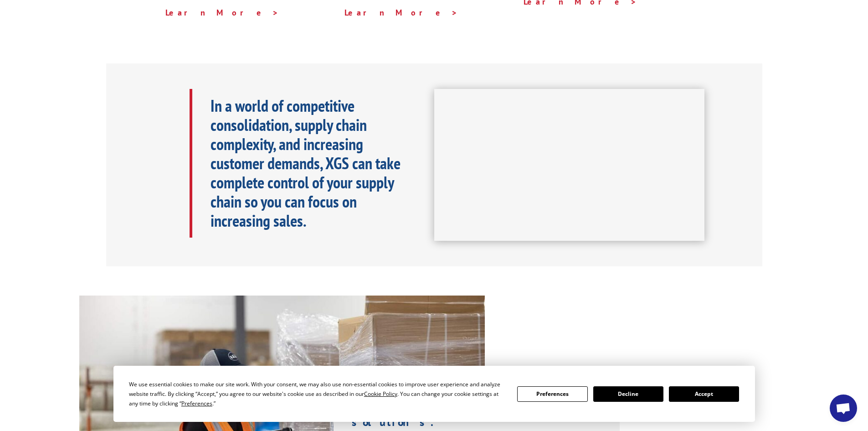  Describe the element at coordinates (704, 394) in the screenshot. I see `button: Accept` at that location.